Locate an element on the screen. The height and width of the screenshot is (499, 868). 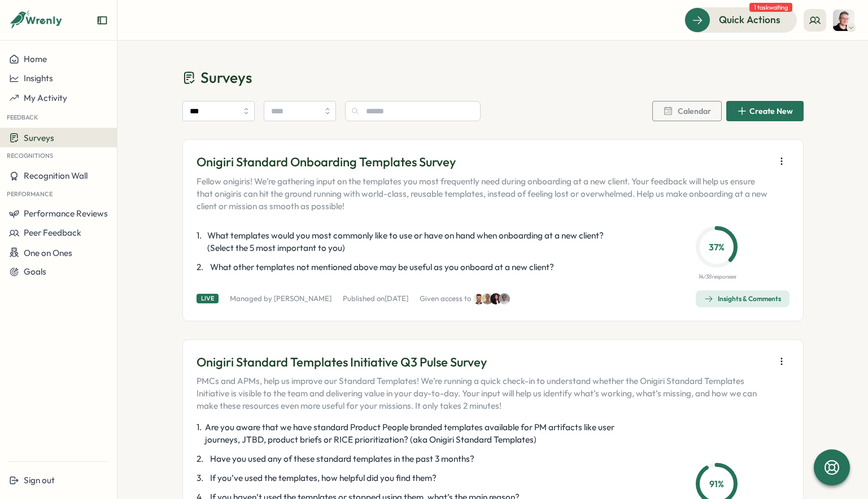
span: What other templates not mentioned above may be useful as you onboard at a new client? is located at coordinates (382, 268).